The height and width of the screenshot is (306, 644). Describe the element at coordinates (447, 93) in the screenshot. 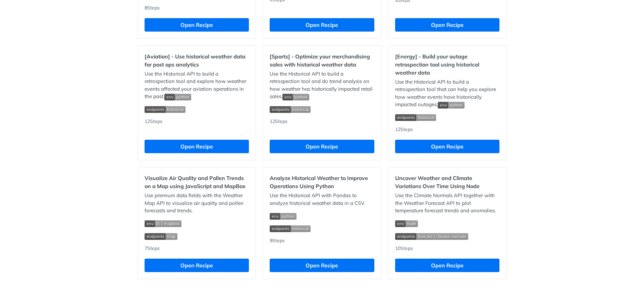

I see `p: Use the Historical API to build a retrospection tool that can help you explore how weather events...` at that location.